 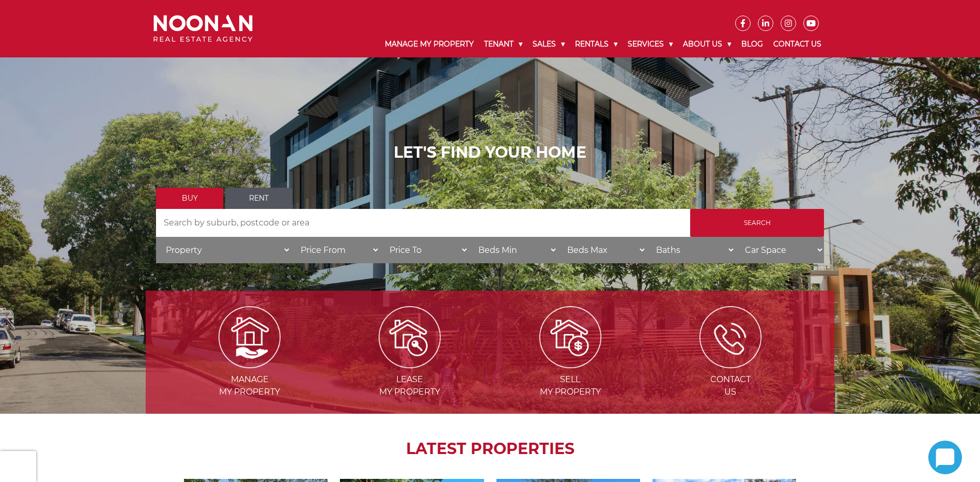 I want to click on span: Sell my Property, so click(x=570, y=386).